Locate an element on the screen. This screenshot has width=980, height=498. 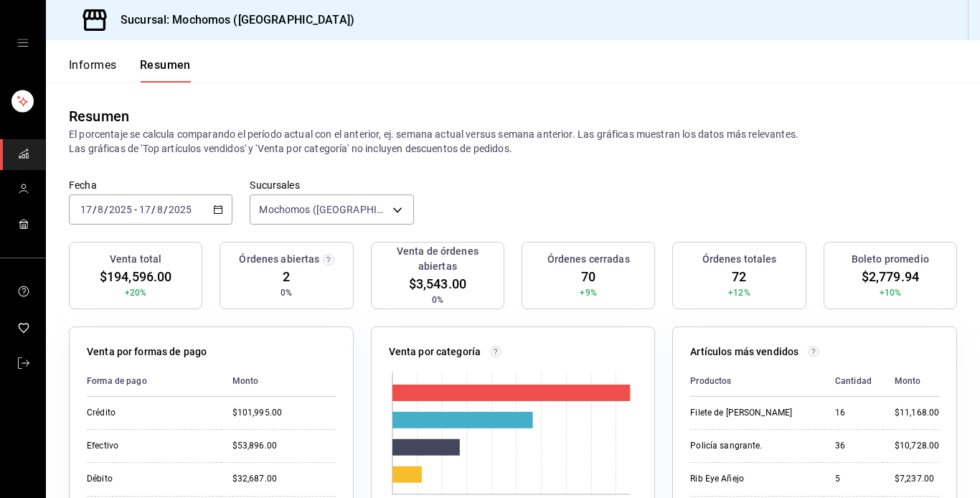
font: +20% is located at coordinates (135, 293).